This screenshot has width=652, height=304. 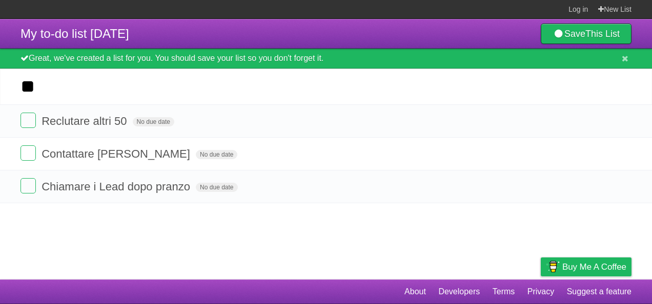 I want to click on span: Chiamare i Lead dopo pranzo, so click(x=117, y=187).